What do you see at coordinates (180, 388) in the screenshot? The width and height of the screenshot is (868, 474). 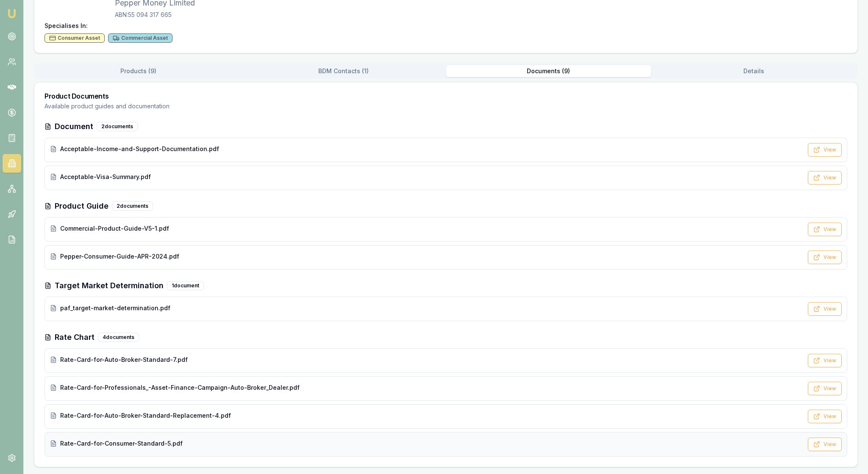 I see `span: Rate-Card-for-Professionals_-Asset-Finance-Campaign-Auto-Broker_Dealer.pdf` at bounding box center [180, 388].